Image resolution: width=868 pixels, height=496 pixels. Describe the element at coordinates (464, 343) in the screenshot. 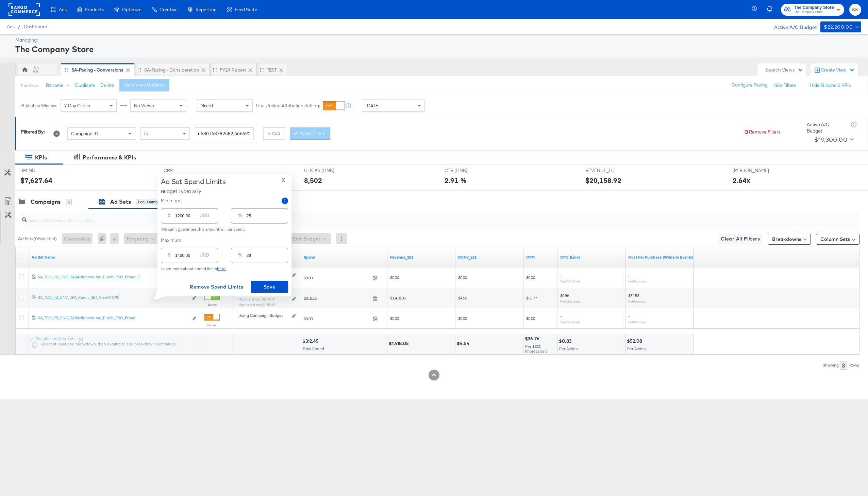

I see `div: $4.54` at that location.